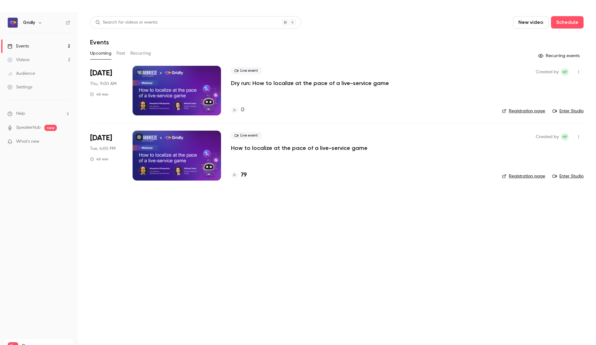 Image resolution: width=596 pixels, height=345 pixels. Describe the element at coordinates (20, 87) in the screenshot. I see `div: Settings` at that location.